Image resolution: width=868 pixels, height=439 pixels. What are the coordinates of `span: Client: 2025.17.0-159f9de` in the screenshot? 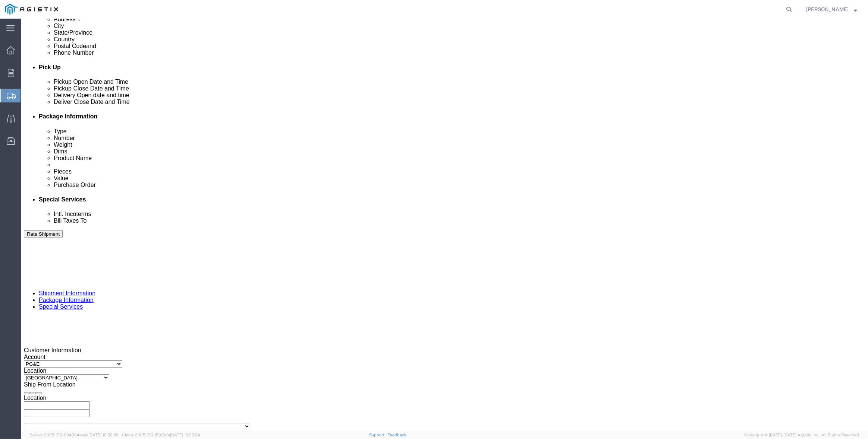 It's located at (161, 435).